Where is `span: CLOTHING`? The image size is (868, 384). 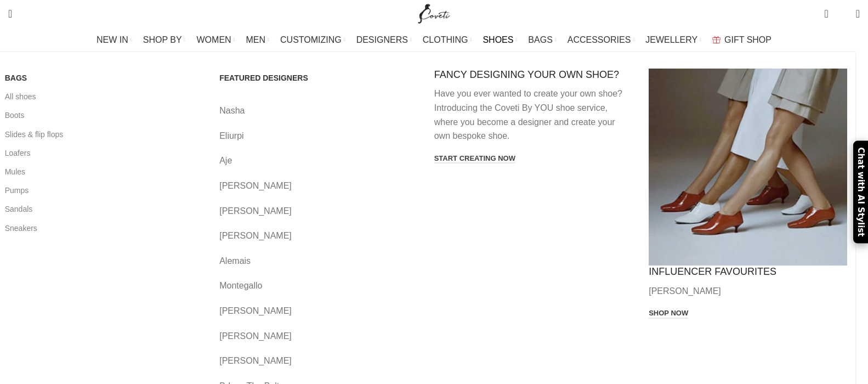
span: CLOTHING is located at coordinates (445, 39).